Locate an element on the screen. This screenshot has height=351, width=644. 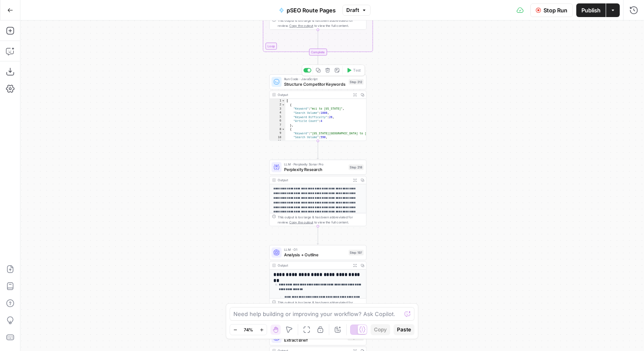
div: Step 218 is located at coordinates (356, 167).